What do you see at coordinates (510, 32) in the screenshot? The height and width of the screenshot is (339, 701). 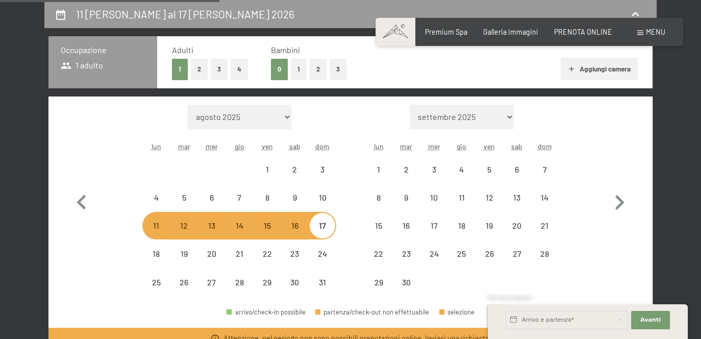 I see `a: Galleria immagini` at bounding box center [510, 32].